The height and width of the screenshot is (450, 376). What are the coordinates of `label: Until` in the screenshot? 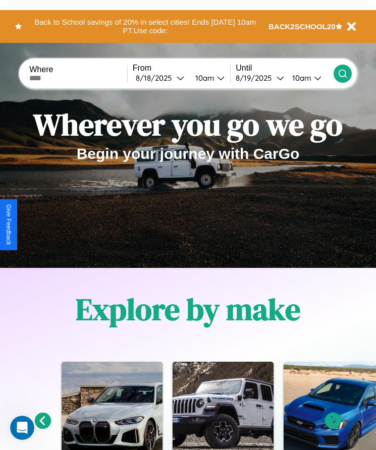 It's located at (285, 68).